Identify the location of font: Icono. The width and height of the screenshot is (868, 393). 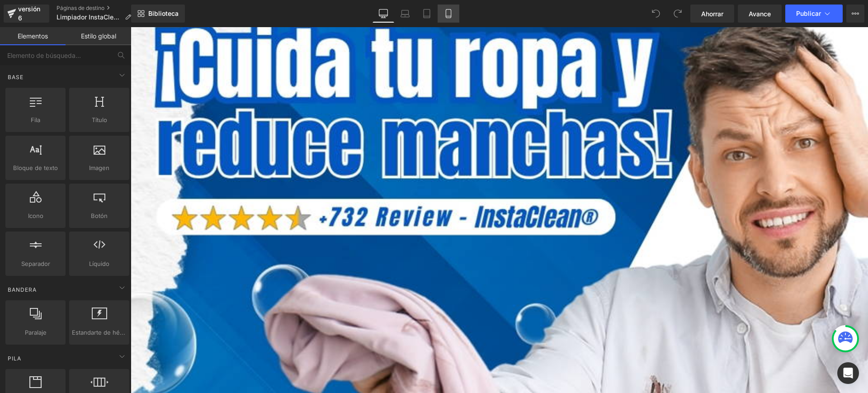
(35, 216).